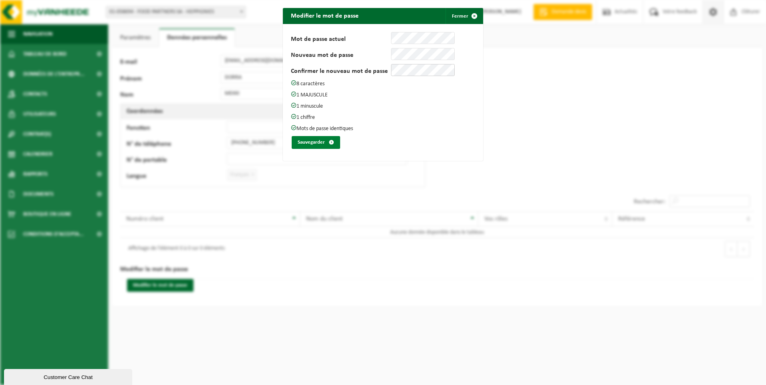  Describe the element at coordinates (383, 117) in the screenshot. I see `p: 1 chiffre` at that location.